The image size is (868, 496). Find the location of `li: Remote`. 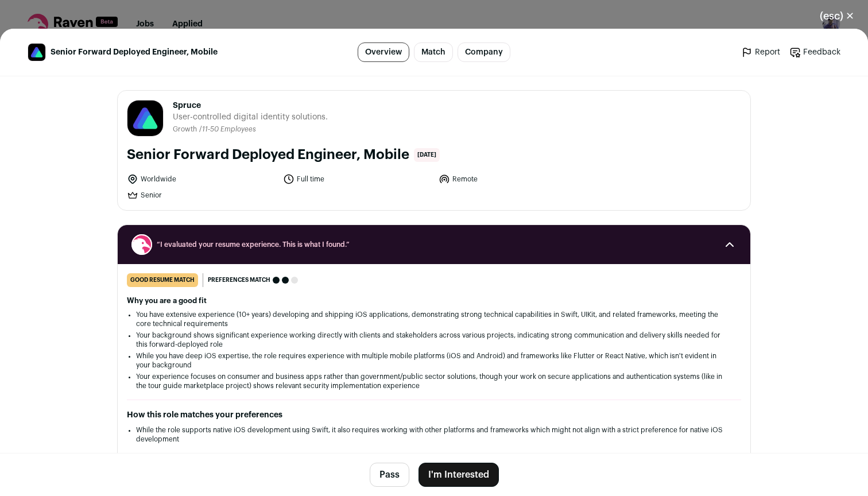

li: Remote is located at coordinates (513, 179).